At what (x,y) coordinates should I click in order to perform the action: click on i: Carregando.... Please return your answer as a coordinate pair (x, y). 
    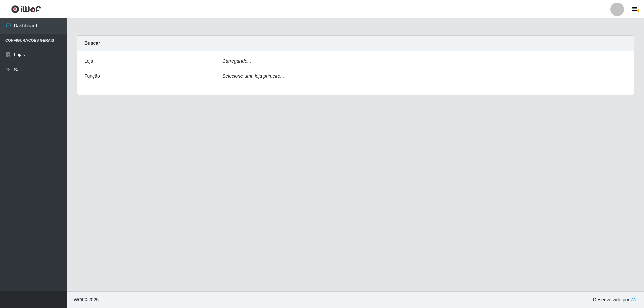
    Looking at the image, I should click on (236, 61).